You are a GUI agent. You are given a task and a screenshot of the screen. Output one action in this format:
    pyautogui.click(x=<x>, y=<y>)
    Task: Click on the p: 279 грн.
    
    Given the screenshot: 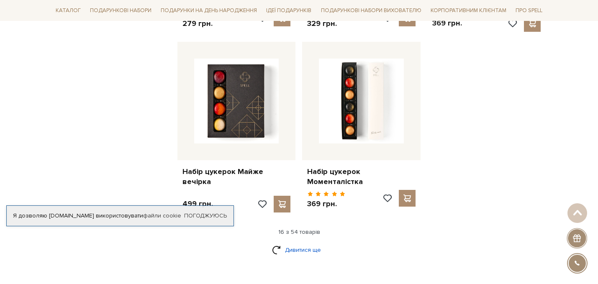 What is the action you would take?
    pyautogui.click(x=201, y=23)
    